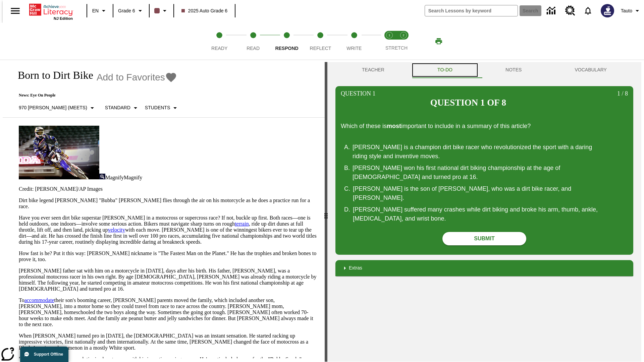 The height and width of the screenshot is (362, 644). Describe the element at coordinates (485, 70) in the screenshot. I see `div: Instructional Panel Tabs` at that location.